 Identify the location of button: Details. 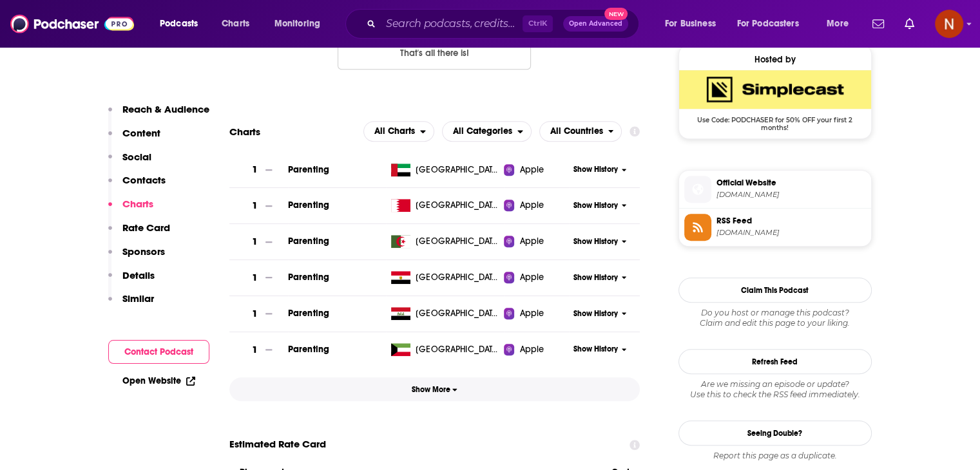
(131, 280).